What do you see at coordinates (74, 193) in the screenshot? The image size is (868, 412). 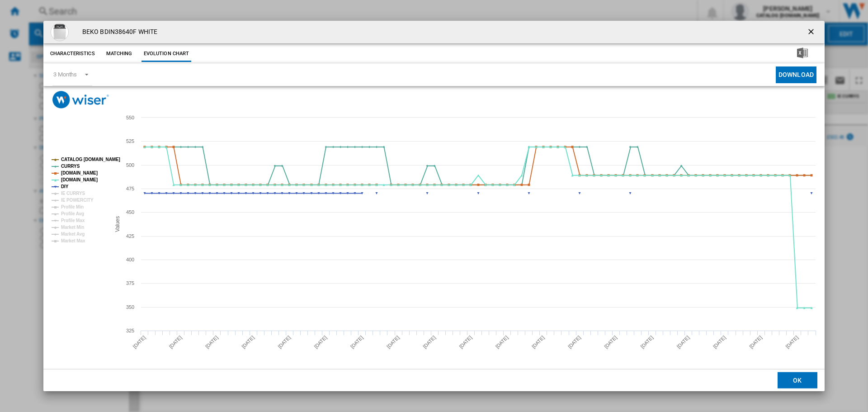 I see `tspan: IE CURRYS` at bounding box center [74, 193].